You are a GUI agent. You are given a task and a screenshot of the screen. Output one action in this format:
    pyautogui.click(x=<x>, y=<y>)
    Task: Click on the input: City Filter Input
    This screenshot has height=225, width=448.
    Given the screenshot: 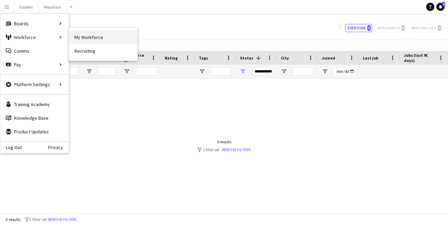 What is the action you would take?
    pyautogui.click(x=303, y=71)
    